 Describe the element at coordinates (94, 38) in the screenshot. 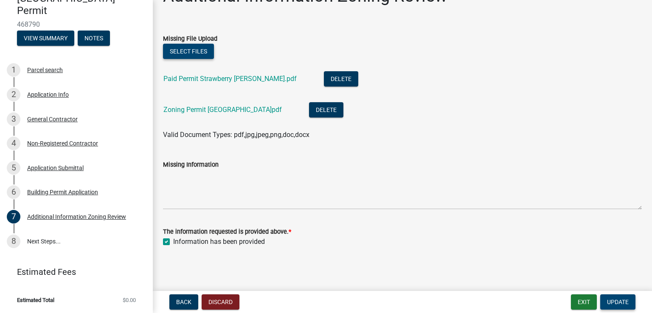

I see `button: Notes` at that location.